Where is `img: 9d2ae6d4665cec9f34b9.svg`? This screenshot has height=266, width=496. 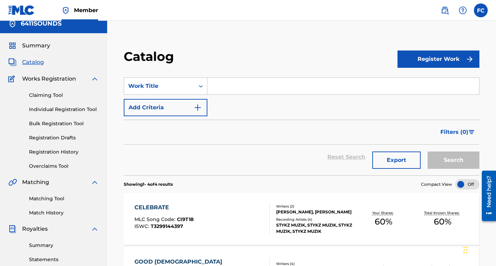
img: 9d2ae6d4665cec9f34b9.svg is located at coordinates (198, 107).